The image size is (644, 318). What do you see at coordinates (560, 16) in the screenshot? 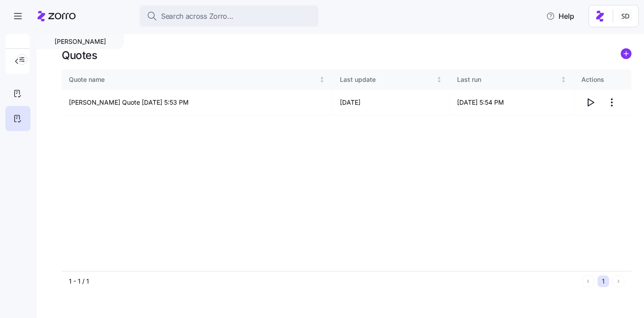
I see `span: Help` at bounding box center [560, 16].